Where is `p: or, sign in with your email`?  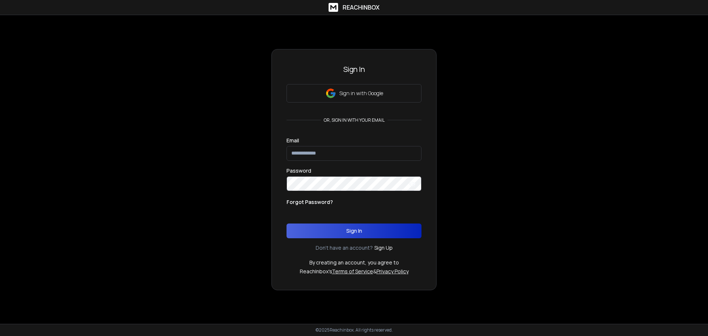 p: or, sign in with your email is located at coordinates (354, 120).